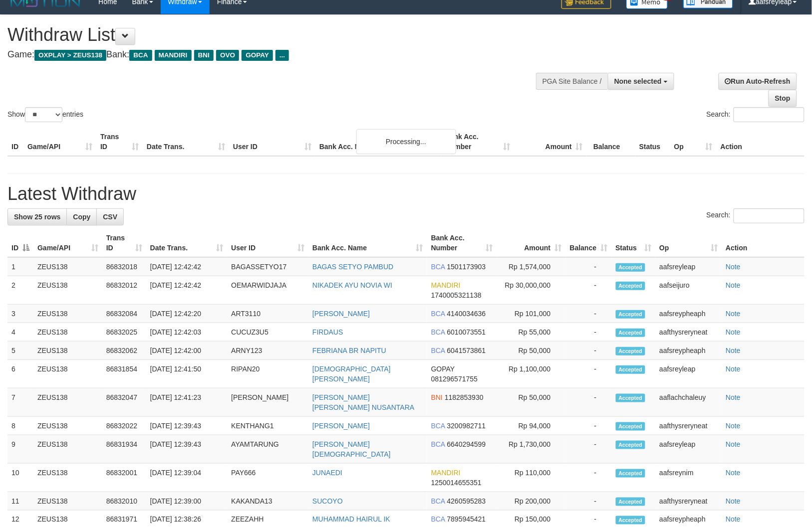 Image resolution: width=812 pixels, height=527 pixels. I want to click on th: Balance: activate to sort column ascending, so click(589, 243).